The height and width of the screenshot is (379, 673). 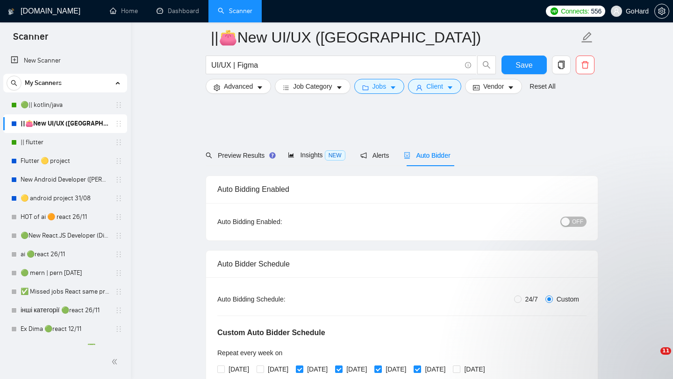 I want to click on a: Ex Dima 🟢react 12/11, so click(x=65, y=329).